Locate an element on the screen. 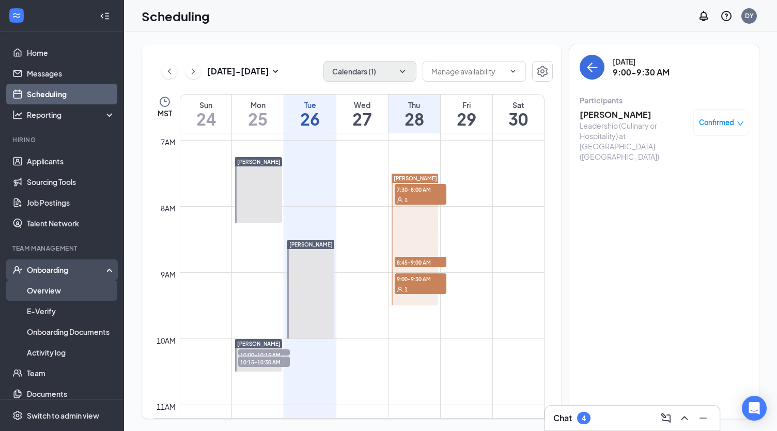  span: 8:45-9:00 AM is located at coordinates (421, 262).